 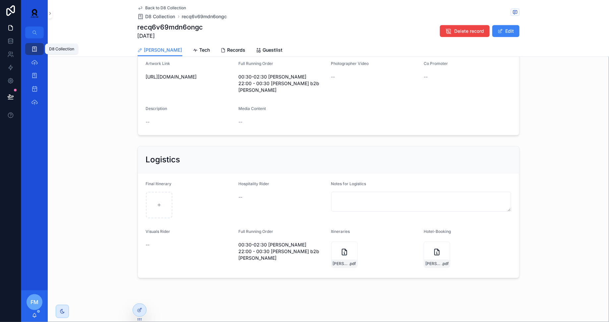 What do you see at coordinates (465, 31) in the screenshot?
I see `button: Delete record` at bounding box center [465, 31].